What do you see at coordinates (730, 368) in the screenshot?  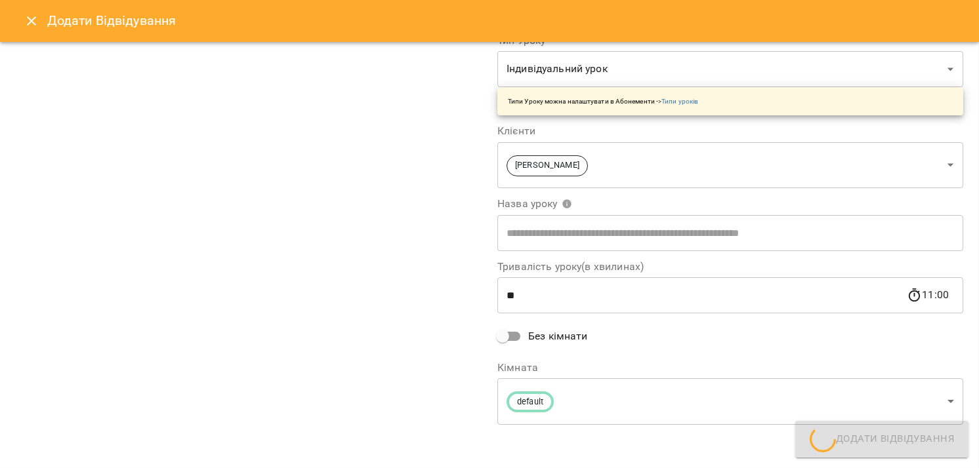 I see `label: Кімната` at bounding box center [730, 368].